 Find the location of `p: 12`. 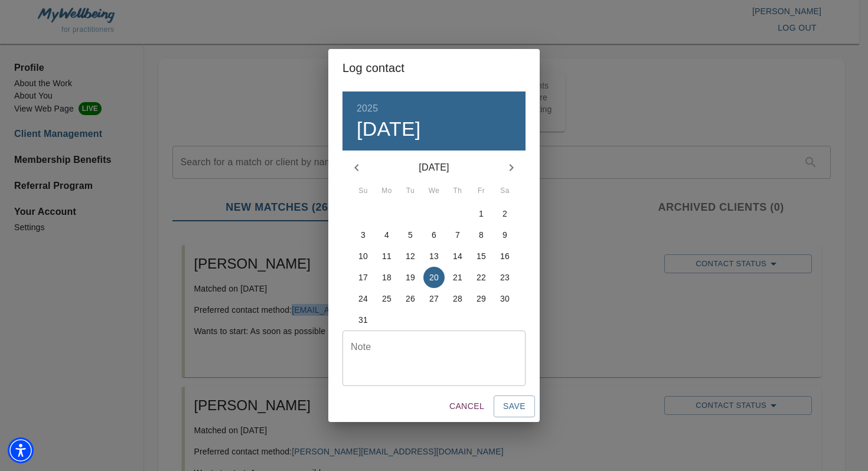

p: 12 is located at coordinates (410, 256).